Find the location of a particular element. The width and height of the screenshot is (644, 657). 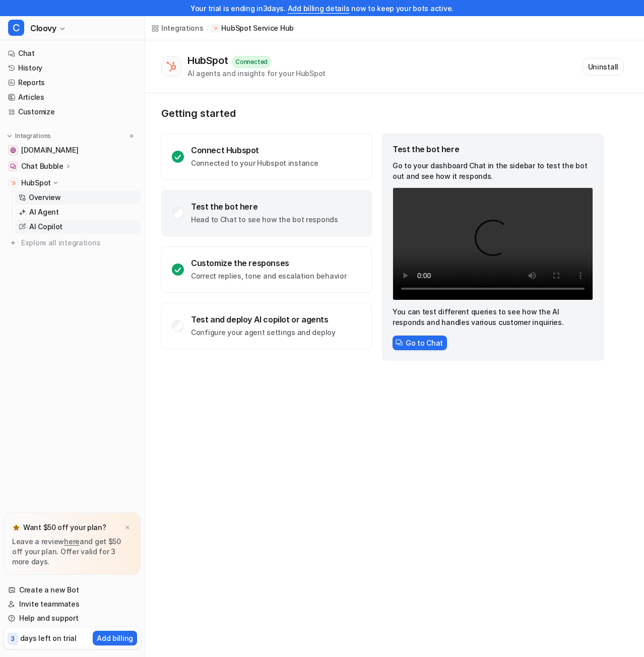

p: Overview is located at coordinates (45, 198).